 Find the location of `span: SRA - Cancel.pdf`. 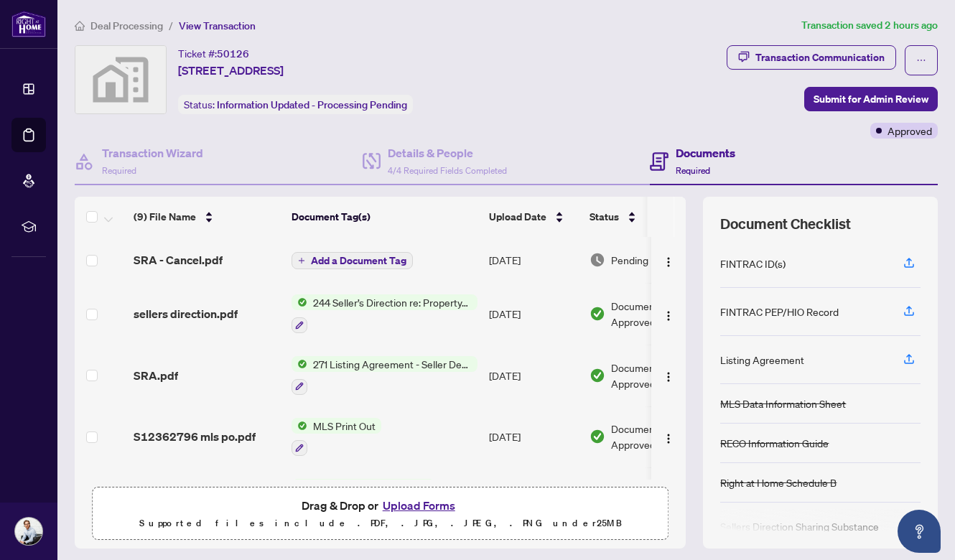

span: SRA - Cancel.pdf is located at coordinates (178, 260).